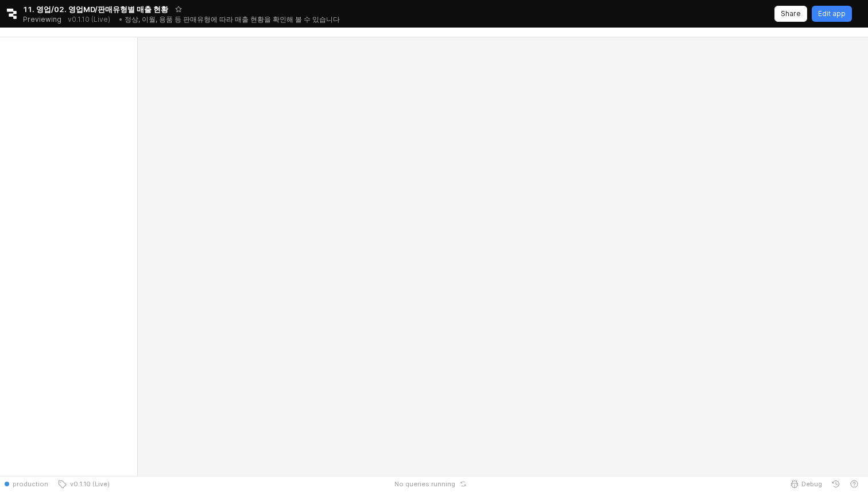  Describe the element at coordinates (463, 484) in the screenshot. I see `button: Reset app state` at that location.